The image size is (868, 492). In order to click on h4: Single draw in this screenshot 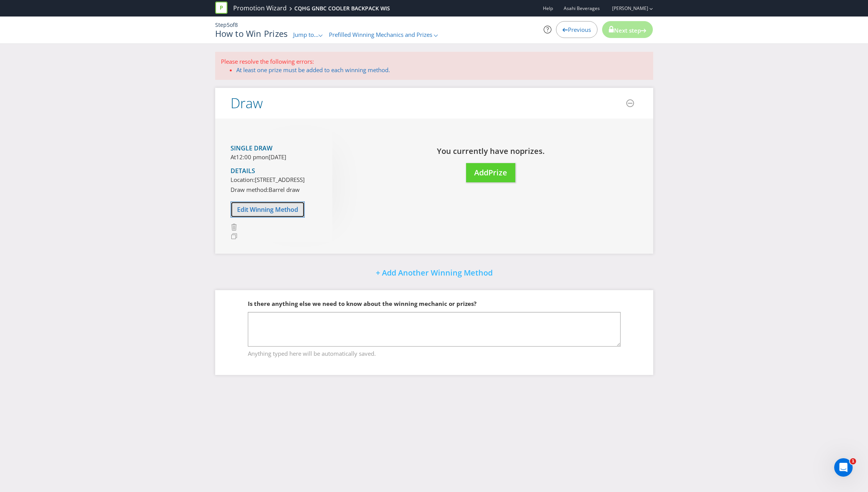, I will do `click(267, 149)`.